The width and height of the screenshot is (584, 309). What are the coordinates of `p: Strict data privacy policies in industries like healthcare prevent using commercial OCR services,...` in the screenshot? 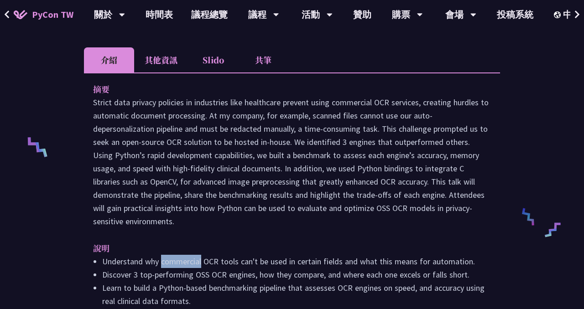 It's located at (292, 162).